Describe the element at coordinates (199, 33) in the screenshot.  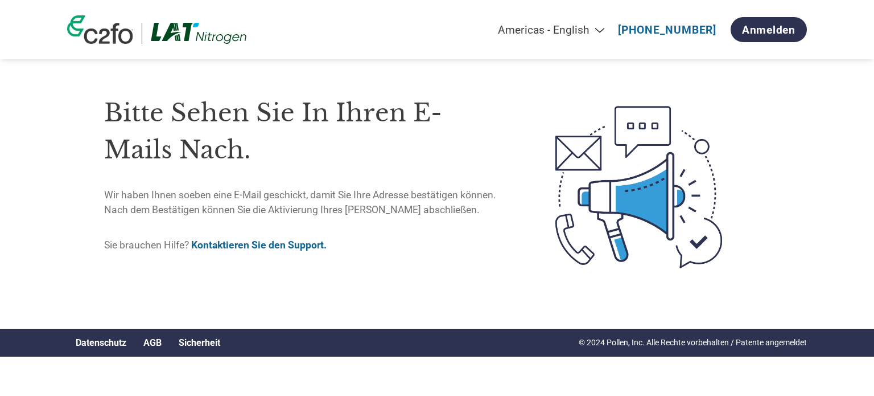
I see `img: LAT Nitrogen` at that location.